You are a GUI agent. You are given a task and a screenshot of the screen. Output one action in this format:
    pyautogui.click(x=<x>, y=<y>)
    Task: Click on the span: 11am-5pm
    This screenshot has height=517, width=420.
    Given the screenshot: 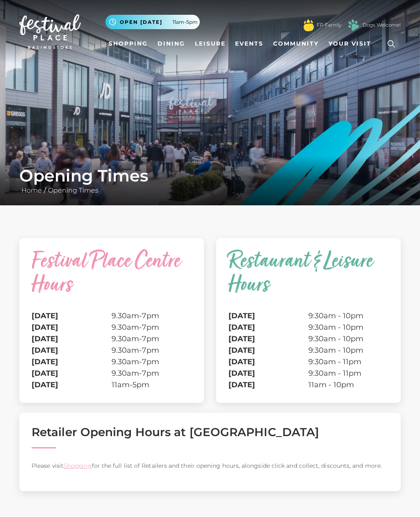 What is the action you would take?
    pyautogui.click(x=185, y=22)
    